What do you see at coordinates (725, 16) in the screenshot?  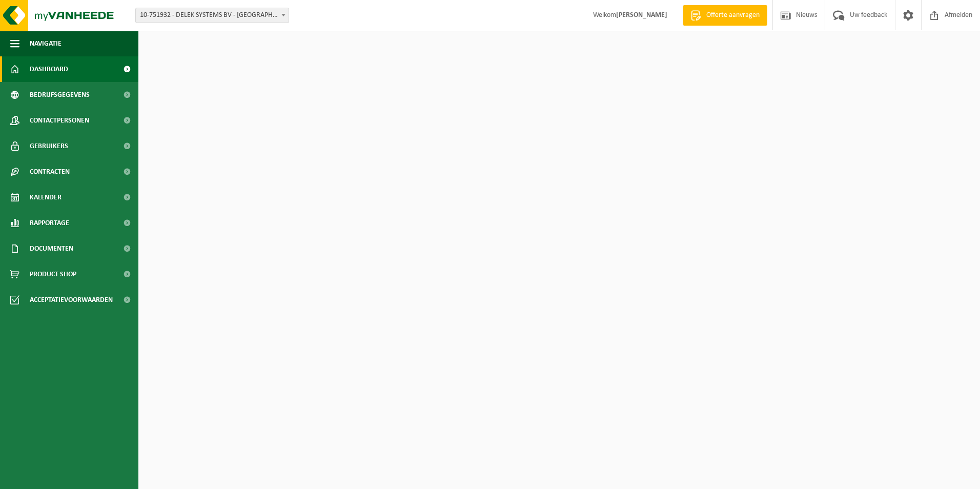 I see `a: Offerte aanvragen` at bounding box center [725, 16].